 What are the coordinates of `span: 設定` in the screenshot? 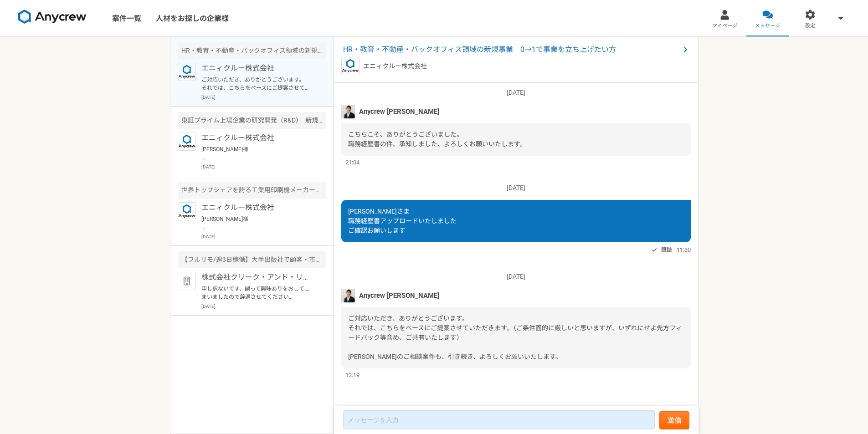 It's located at (810, 26).